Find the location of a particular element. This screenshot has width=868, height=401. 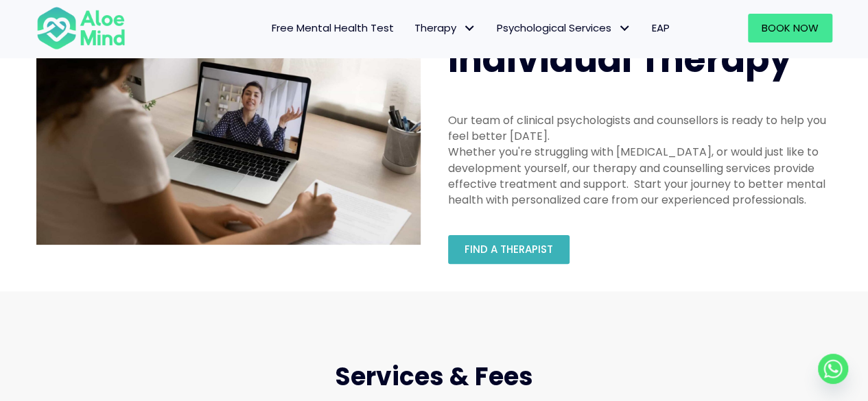

span: Psychological Services is located at coordinates (563, 28).